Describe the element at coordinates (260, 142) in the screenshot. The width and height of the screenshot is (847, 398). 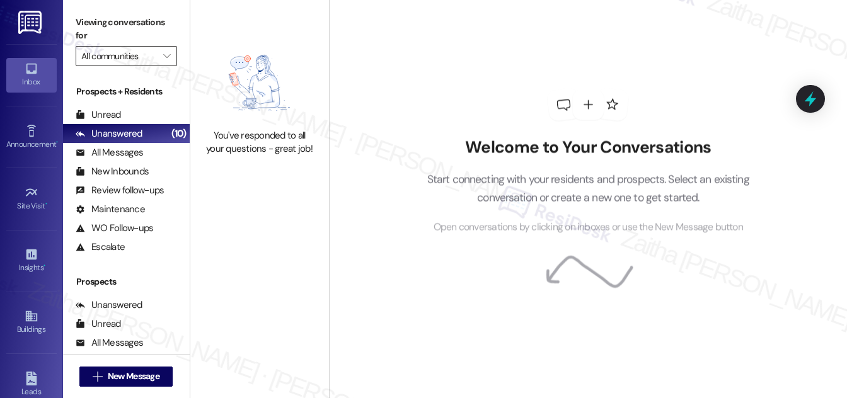
I see `div: You've responded to all your questions - great job!` at that location.